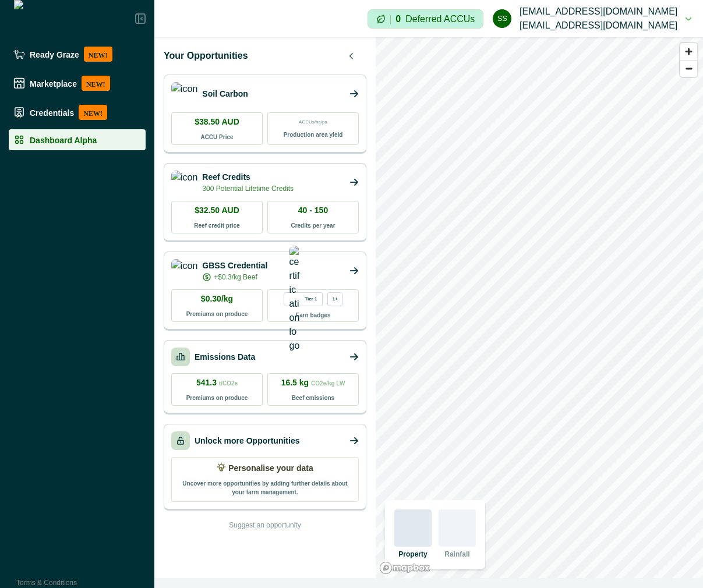  What do you see at coordinates (405, 568) in the screenshot?
I see `a: Mapbox logo` at bounding box center [405, 568].